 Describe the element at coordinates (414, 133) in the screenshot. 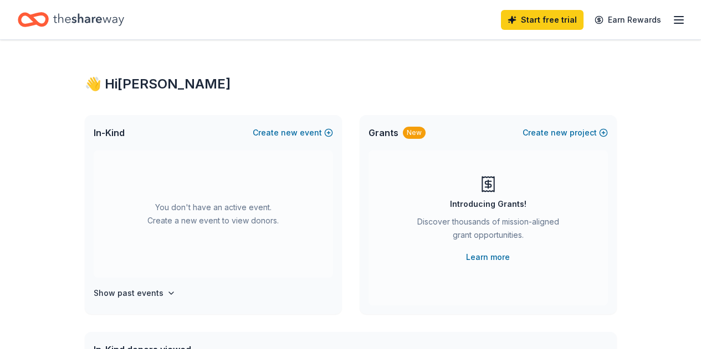

I see `div: New` at that location.